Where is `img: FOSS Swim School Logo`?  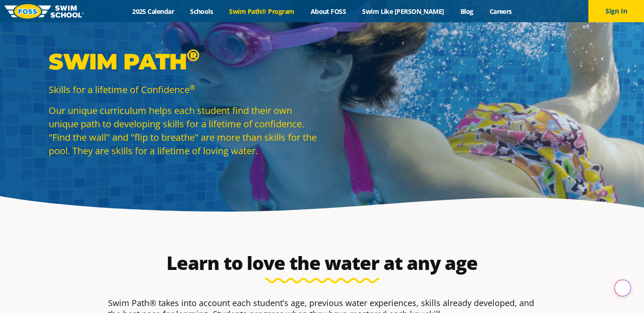 img: FOSS Swim School Logo is located at coordinates (44, 11).